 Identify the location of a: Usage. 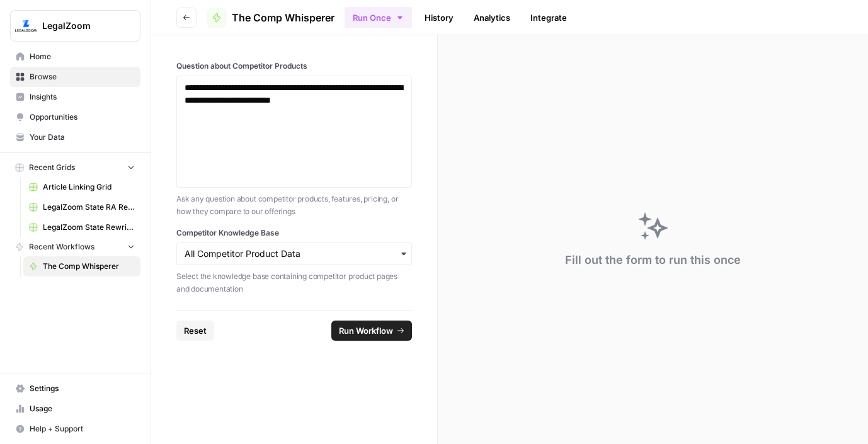
(75, 408).